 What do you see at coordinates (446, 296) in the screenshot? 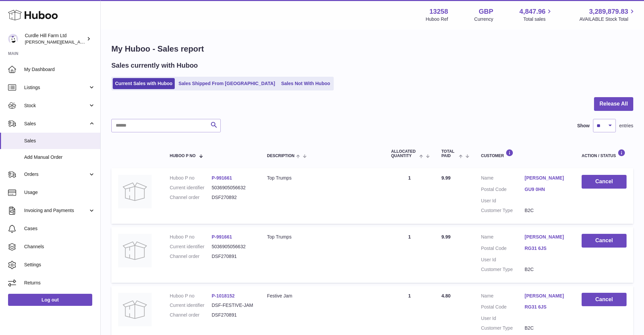
I see `span: 4.80` at bounding box center [446, 296].